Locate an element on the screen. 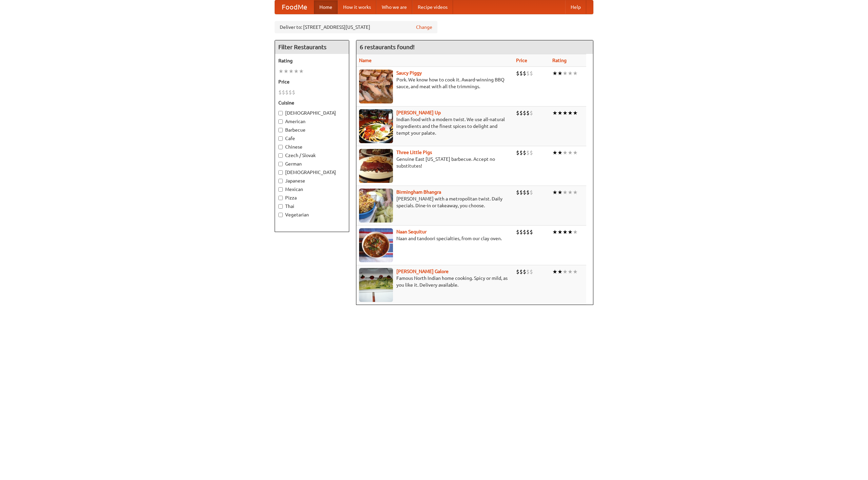 This screenshot has height=480, width=868. a: Change is located at coordinates (424, 27).